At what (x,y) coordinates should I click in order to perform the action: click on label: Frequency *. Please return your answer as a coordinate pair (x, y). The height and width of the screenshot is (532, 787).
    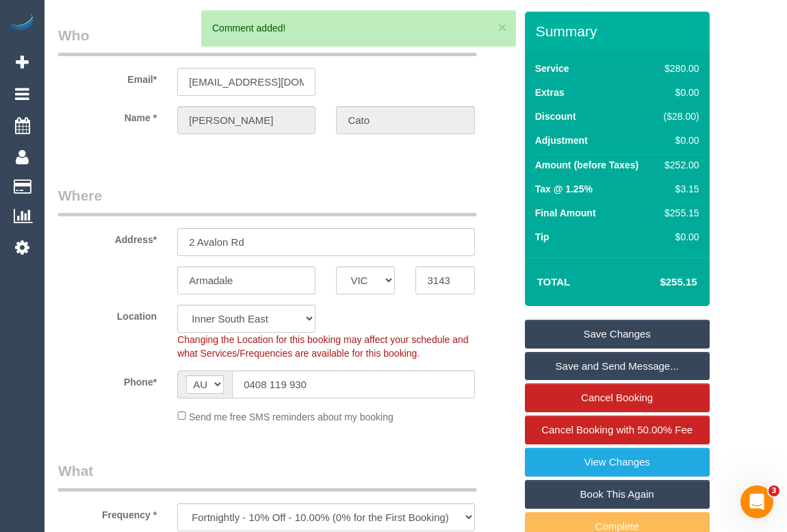
    Looking at the image, I should click on (108, 512).